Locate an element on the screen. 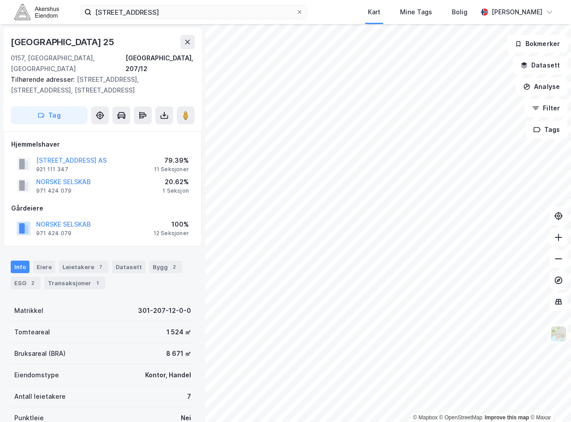 The width and height of the screenshot is (571, 422). button: Tags is located at coordinates (547, 130).